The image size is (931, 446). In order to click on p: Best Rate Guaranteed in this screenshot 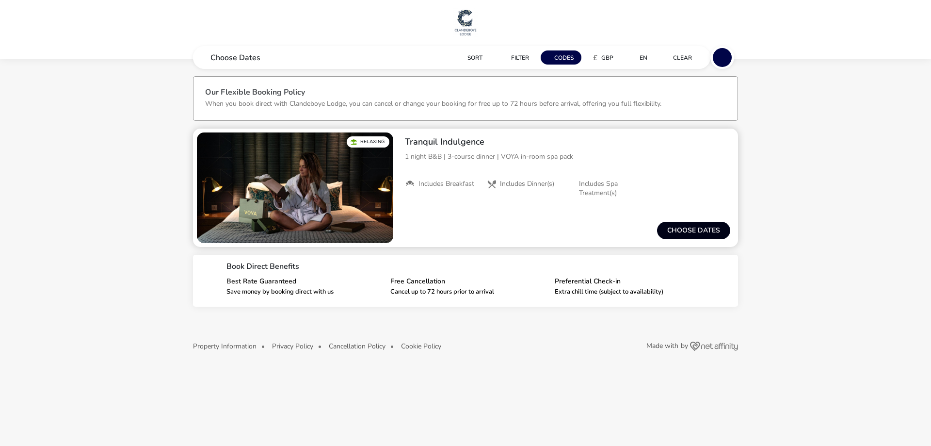, I will do `click(310, 281)`.